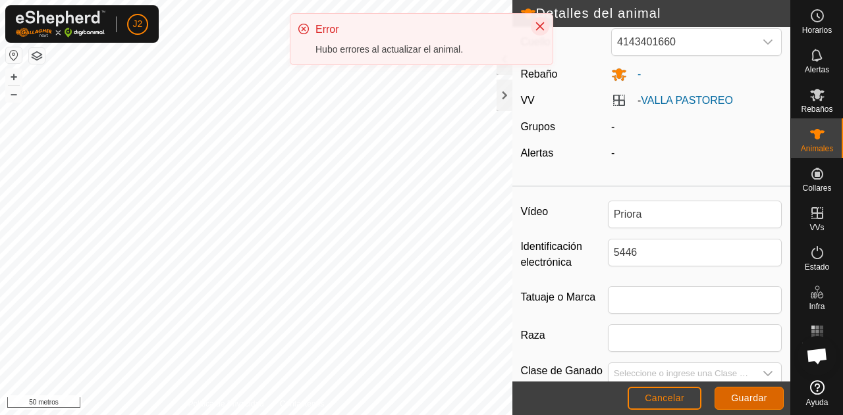 Image resolution: width=843 pixels, height=415 pixels. I want to click on font: Clase de Ganado, so click(561, 371).